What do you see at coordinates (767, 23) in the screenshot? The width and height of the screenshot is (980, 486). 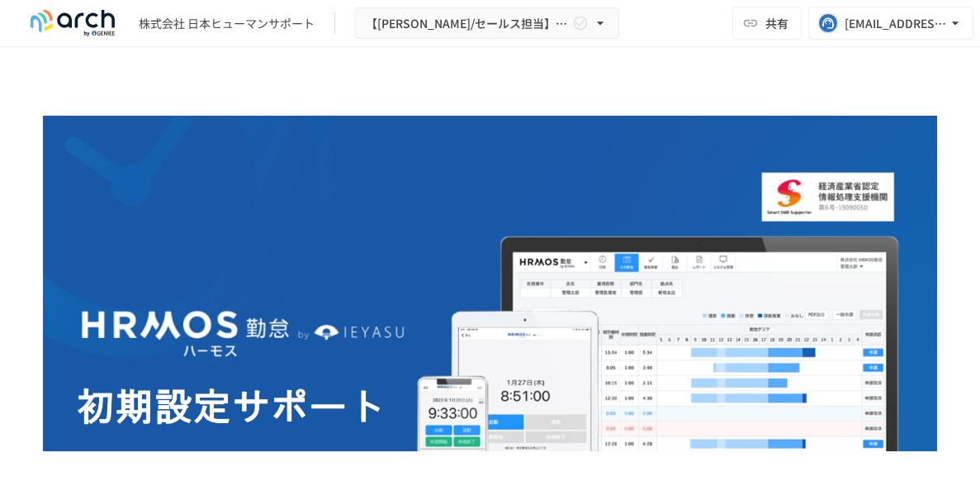 I see `button: 共有` at bounding box center [767, 23].